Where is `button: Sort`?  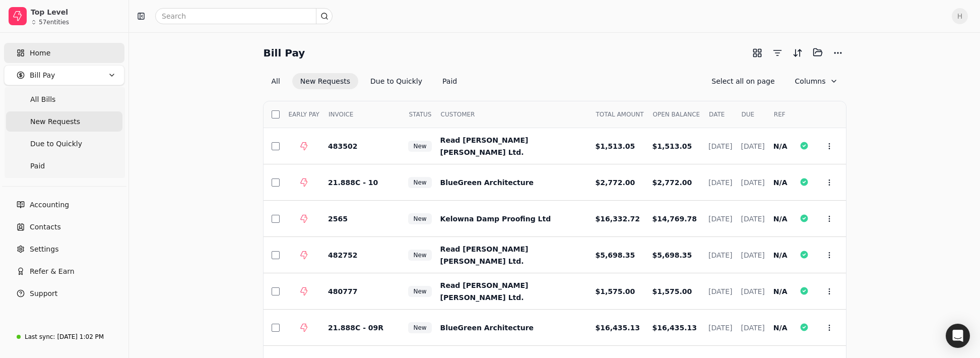 button: Sort is located at coordinates (797, 53).